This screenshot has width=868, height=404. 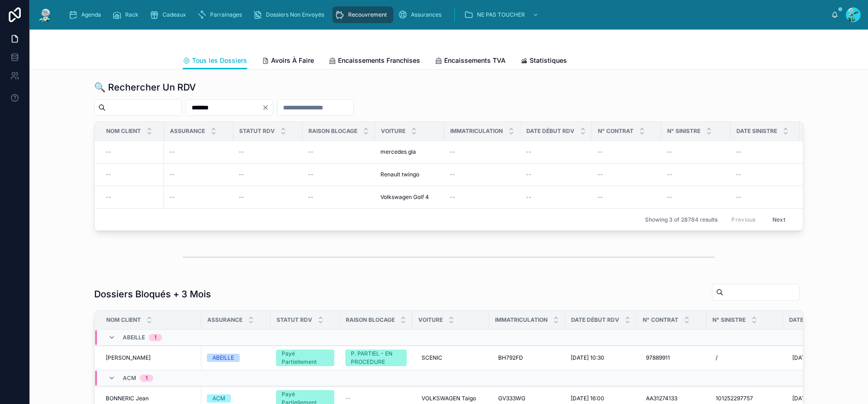 What do you see at coordinates (432, 358) in the screenshot?
I see `span: SCENIC` at bounding box center [432, 358].